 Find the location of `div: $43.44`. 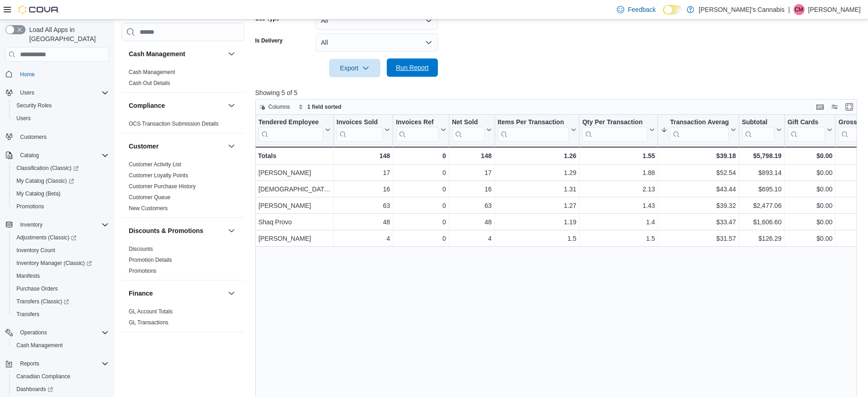

div: $43.44 is located at coordinates (698, 190).